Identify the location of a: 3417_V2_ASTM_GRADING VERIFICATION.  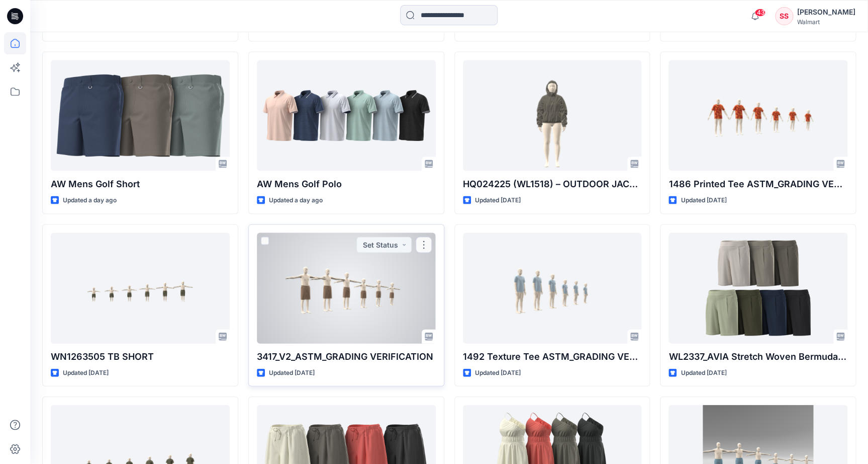
(347, 288).